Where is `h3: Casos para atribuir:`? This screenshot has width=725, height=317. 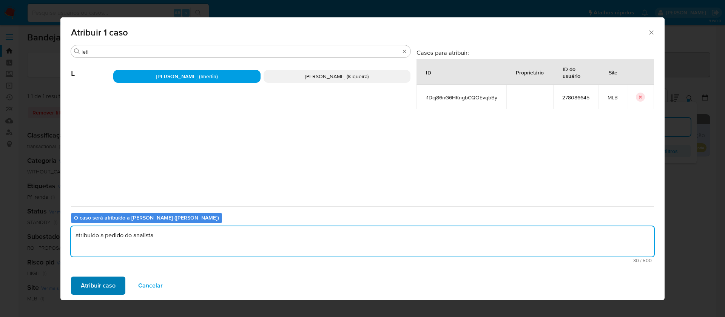
h3: Casos para atribuir: is located at coordinates (535, 52).